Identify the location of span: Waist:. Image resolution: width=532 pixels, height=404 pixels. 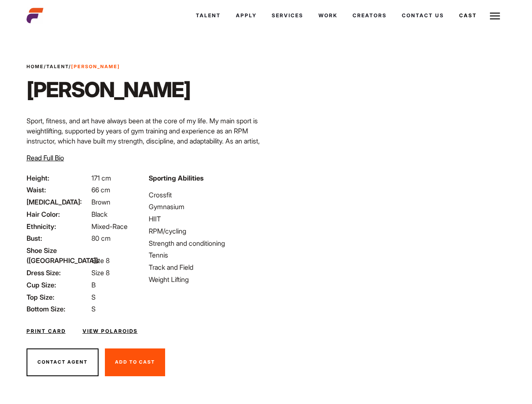
(58, 189).